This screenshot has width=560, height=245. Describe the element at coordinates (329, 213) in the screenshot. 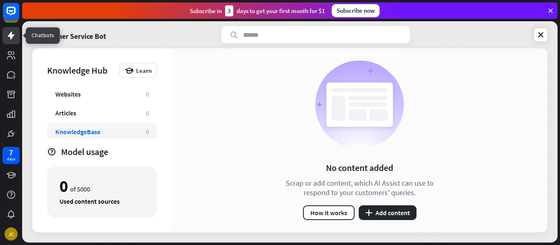

I see `button: How it works` at that location.